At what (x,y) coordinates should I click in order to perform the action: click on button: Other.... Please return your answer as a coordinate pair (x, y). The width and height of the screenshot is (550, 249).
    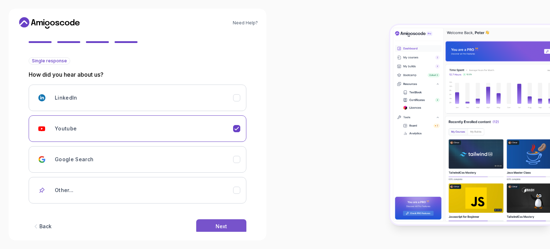
    Looking at the image, I should click on (138, 190).